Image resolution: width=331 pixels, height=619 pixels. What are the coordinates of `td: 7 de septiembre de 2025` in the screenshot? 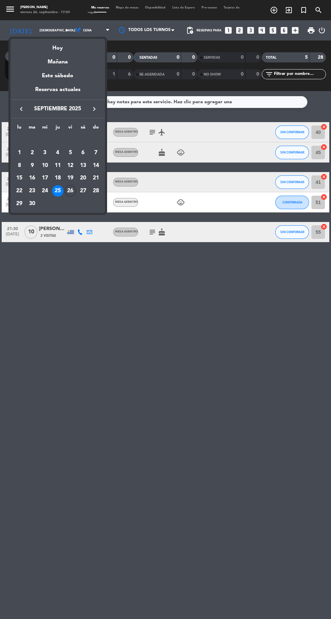 It's located at (96, 153).